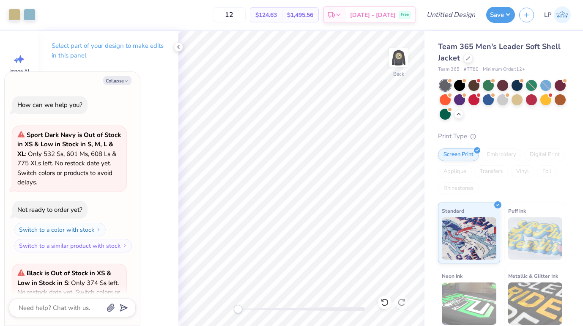  Describe the element at coordinates (399, 58) in the screenshot. I see `img: Back` at that location.